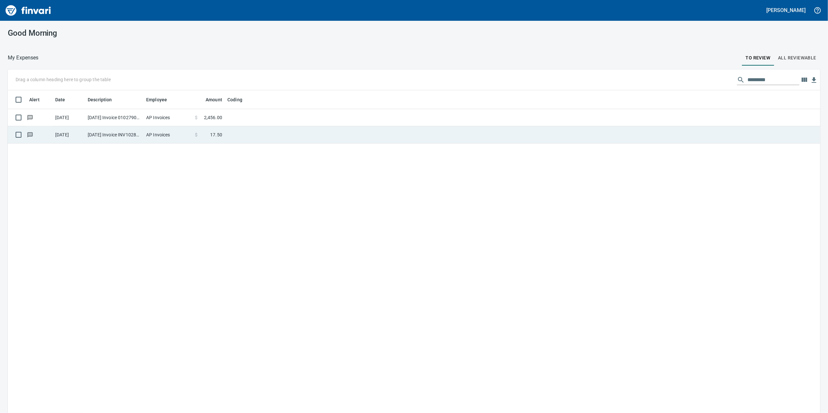 This screenshot has width=828, height=413. I want to click on img: Finvari, so click(28, 10).